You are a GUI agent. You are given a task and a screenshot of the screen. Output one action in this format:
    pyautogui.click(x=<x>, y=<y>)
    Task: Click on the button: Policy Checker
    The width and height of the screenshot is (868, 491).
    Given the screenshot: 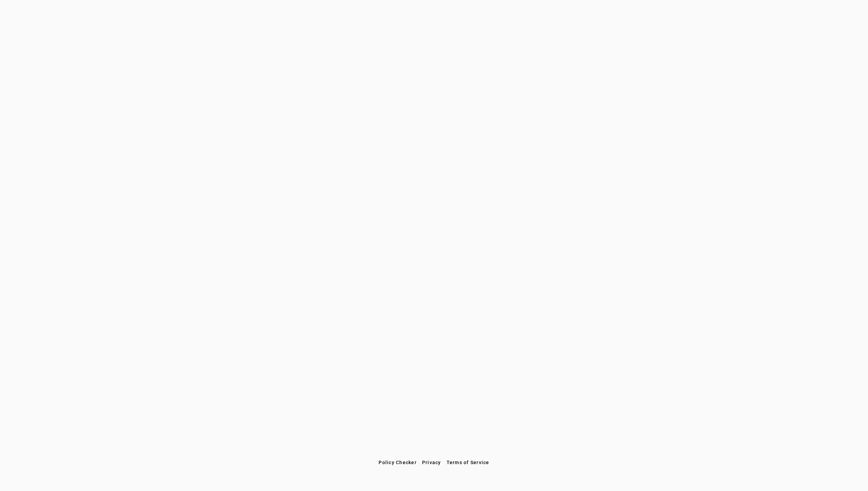 What is the action you would take?
    pyautogui.click(x=397, y=463)
    